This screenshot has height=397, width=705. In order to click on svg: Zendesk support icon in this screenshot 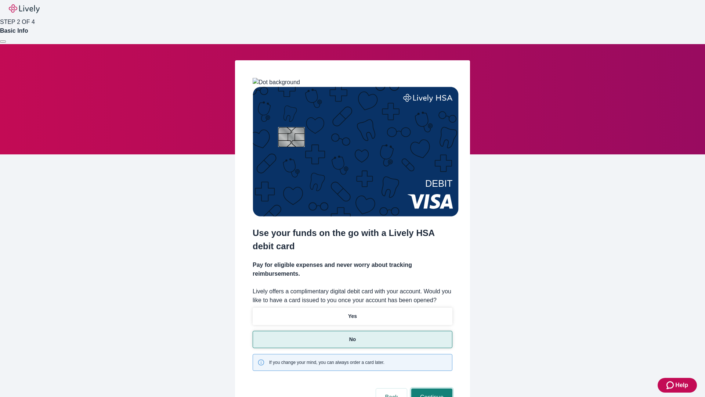, I will do `click(671, 385)`.